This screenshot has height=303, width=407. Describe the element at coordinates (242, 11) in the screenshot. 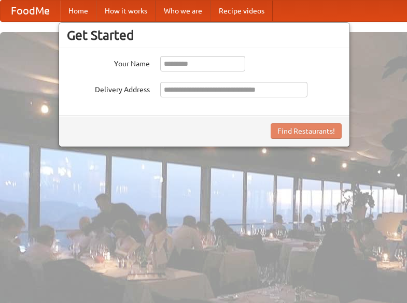

I see `a: Recipe videos` at that location.